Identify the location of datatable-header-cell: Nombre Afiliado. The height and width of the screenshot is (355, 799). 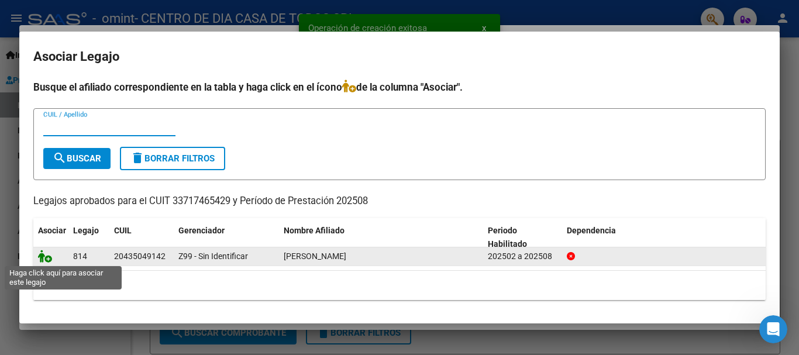
(381, 238).